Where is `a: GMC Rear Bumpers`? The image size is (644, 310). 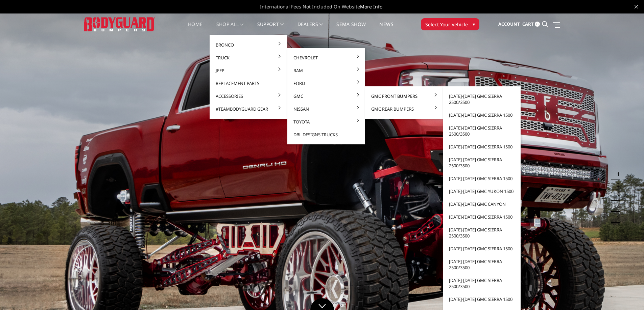 a: GMC Rear Bumpers is located at coordinates (404, 109).